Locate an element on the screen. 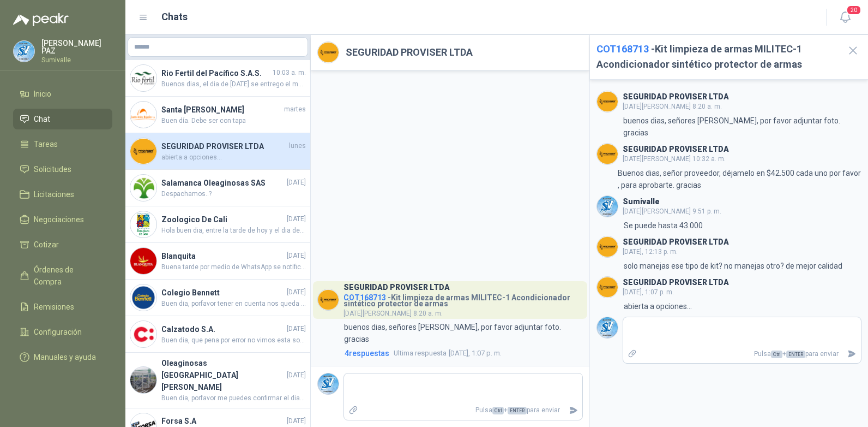 Image resolution: width=868 pixels, height=427 pixels. a: Cotizar is located at coordinates (63, 245).